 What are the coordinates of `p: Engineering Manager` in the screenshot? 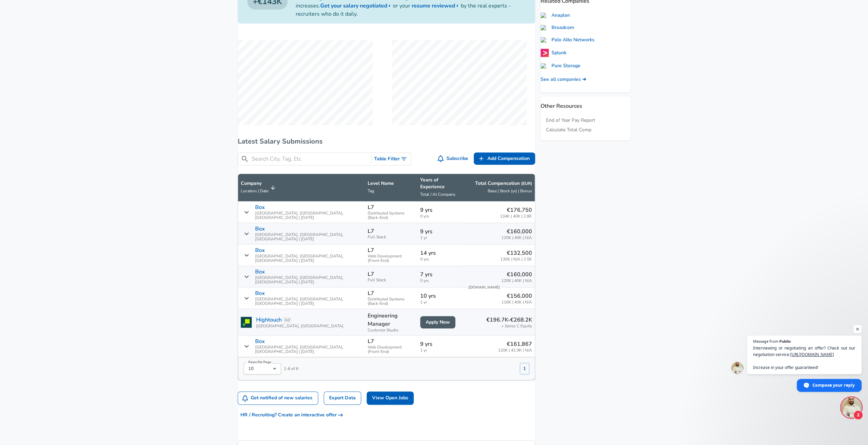 It's located at (392, 320).